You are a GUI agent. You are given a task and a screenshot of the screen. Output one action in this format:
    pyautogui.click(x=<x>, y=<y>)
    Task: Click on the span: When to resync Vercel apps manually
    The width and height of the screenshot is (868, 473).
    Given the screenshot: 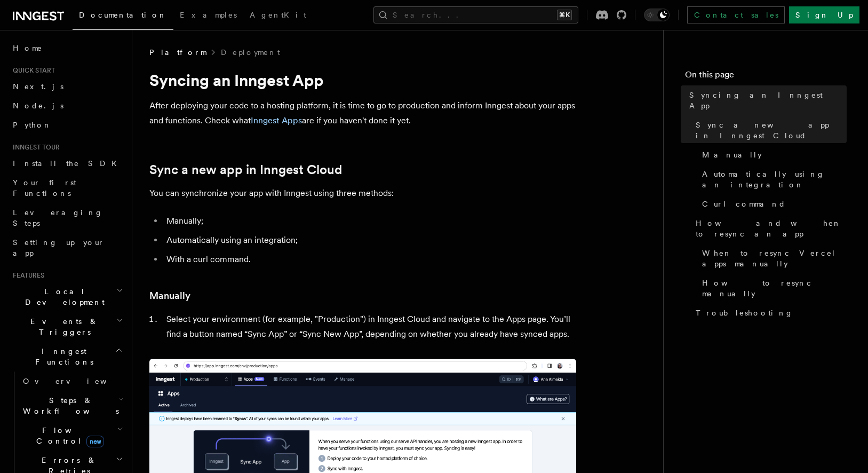 What is the action you would take?
    pyautogui.click(x=774, y=259)
    